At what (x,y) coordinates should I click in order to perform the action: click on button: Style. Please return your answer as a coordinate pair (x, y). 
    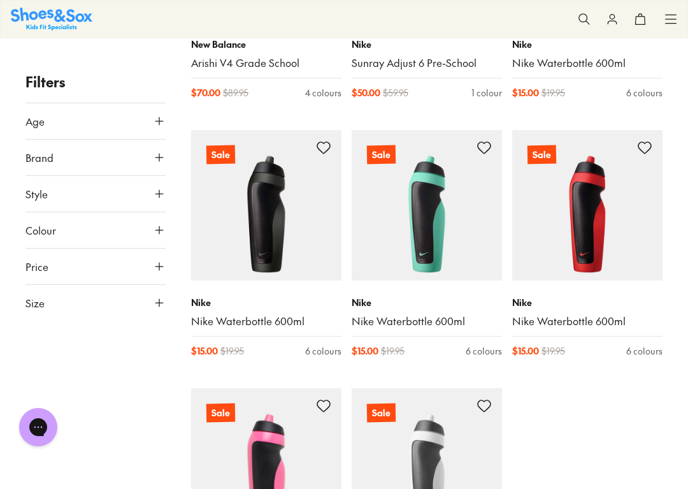
    Looking at the image, I should click on (96, 194).